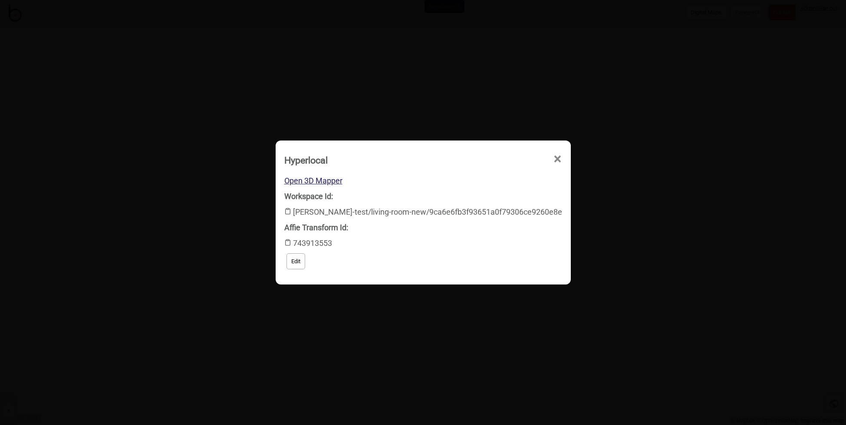 The image size is (846, 425). What do you see at coordinates (423, 236) in the screenshot?
I see `div: 743913553` at bounding box center [423, 236].